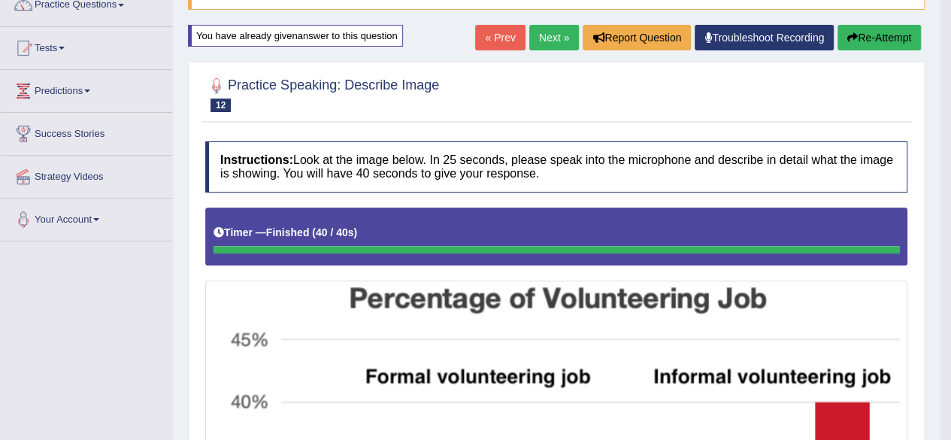 The height and width of the screenshot is (440, 951). I want to click on a: Your Account, so click(86, 217).